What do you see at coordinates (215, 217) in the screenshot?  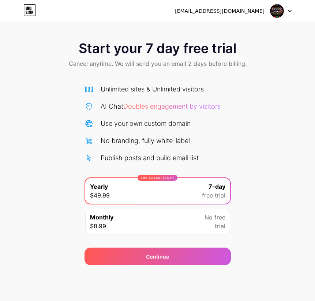 I see `span: No free` at bounding box center [215, 217].